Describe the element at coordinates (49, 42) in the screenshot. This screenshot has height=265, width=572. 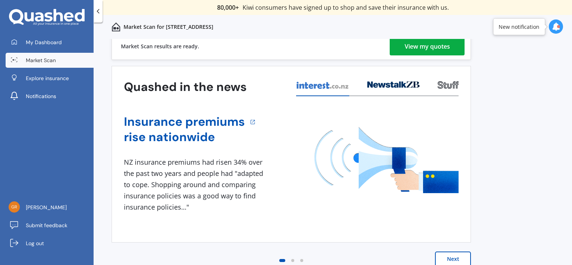
I see `a: My Dashboard` at that location.